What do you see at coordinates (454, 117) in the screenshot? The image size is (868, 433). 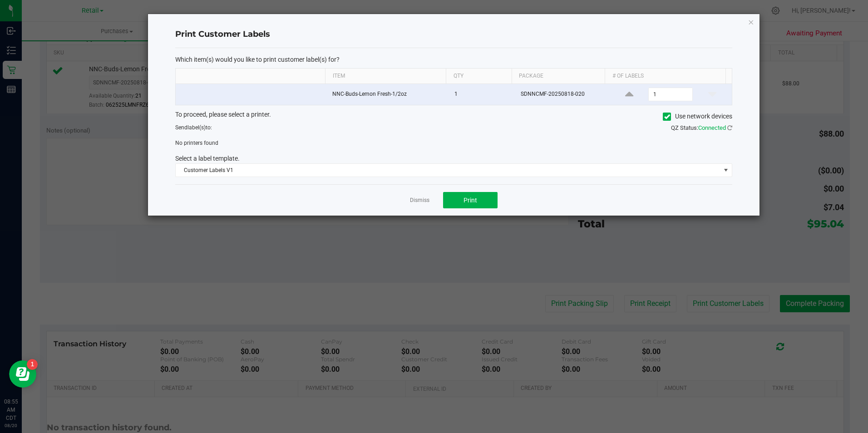 I see `div: To proceed, please select a printer.` at bounding box center [454, 117].